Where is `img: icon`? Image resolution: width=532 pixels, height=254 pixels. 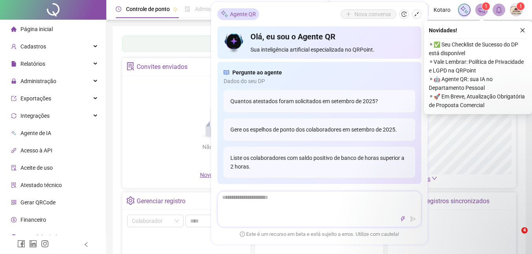
img: icon is located at coordinates (234, 43).